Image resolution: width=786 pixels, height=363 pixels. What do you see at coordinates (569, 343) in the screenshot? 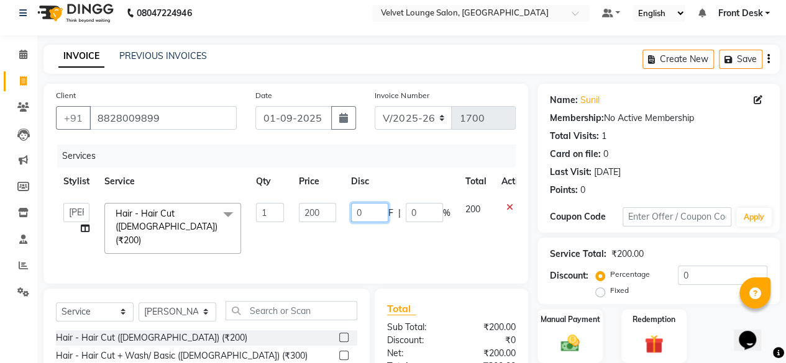
I see `img: _cash.svg` at bounding box center [569, 343].